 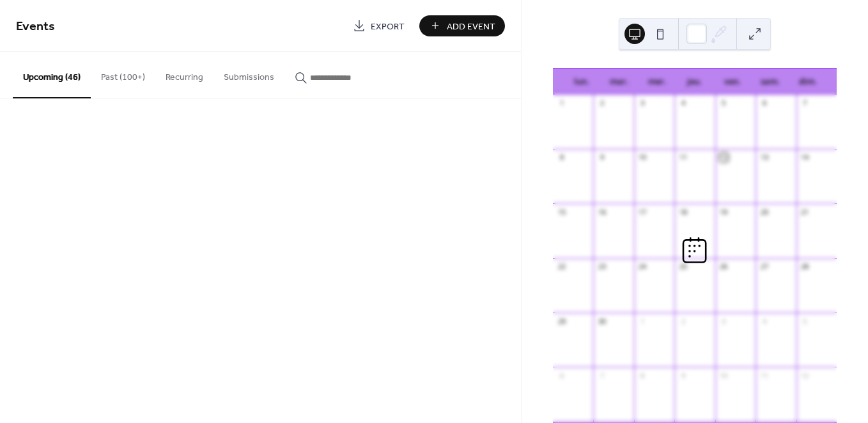 What do you see at coordinates (581, 82) in the screenshot?
I see `div: lun.` at bounding box center [581, 82].